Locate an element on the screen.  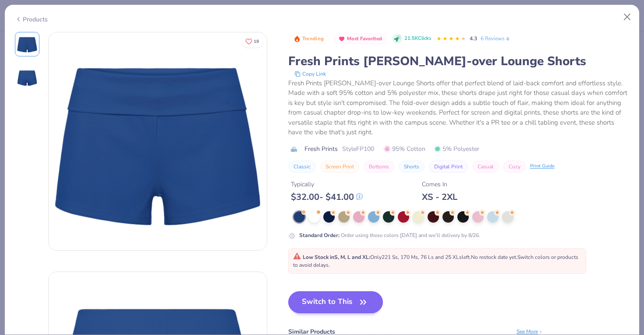
button: Digital Print is located at coordinates (448, 167).